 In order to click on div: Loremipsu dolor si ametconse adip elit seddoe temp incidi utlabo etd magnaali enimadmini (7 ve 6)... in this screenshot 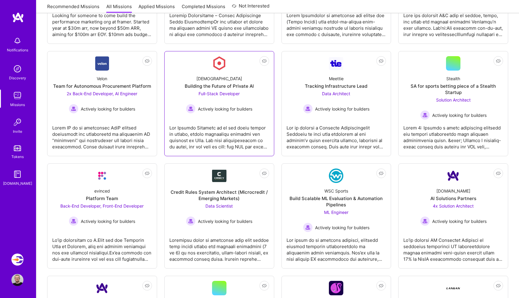, I will do `click(219, 247)`.